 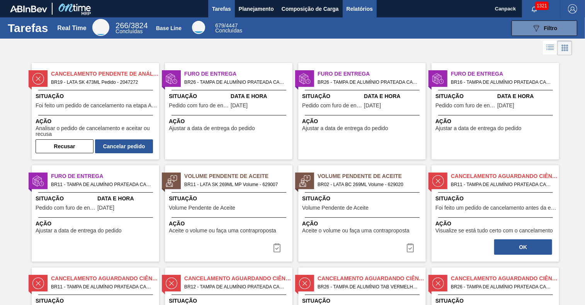 What do you see at coordinates (124, 146) in the screenshot?
I see `button: Cancelar pedido` at bounding box center [124, 146].